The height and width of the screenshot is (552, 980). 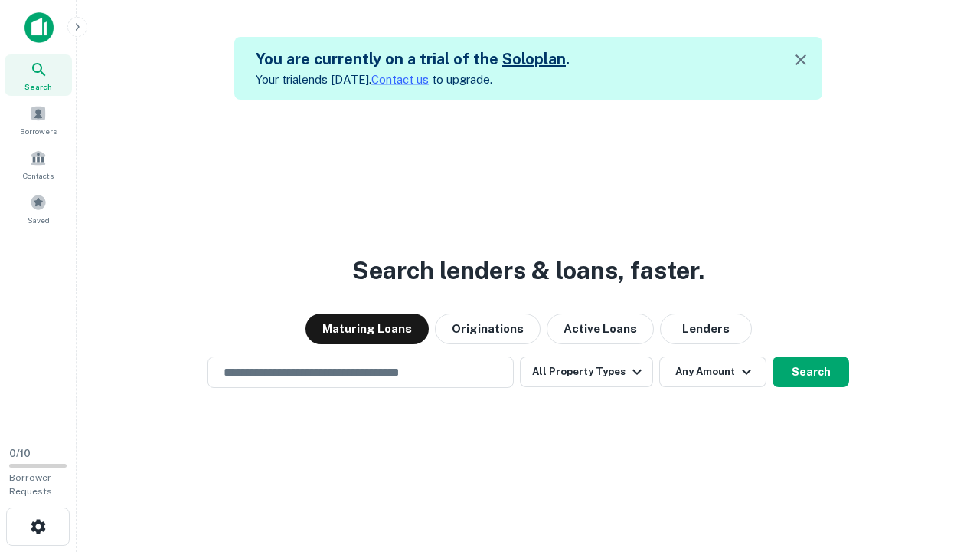 What do you see at coordinates (30, 484) in the screenshot?
I see `span: Borrower Requests` at bounding box center [30, 484].